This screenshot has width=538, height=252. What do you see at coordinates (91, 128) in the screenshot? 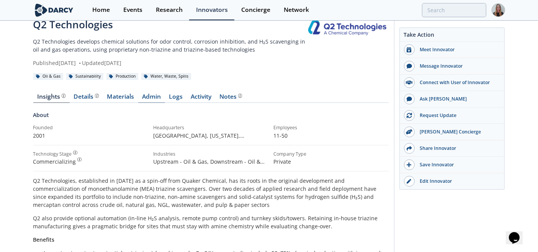
I see `div: Founded` at bounding box center [91, 128].